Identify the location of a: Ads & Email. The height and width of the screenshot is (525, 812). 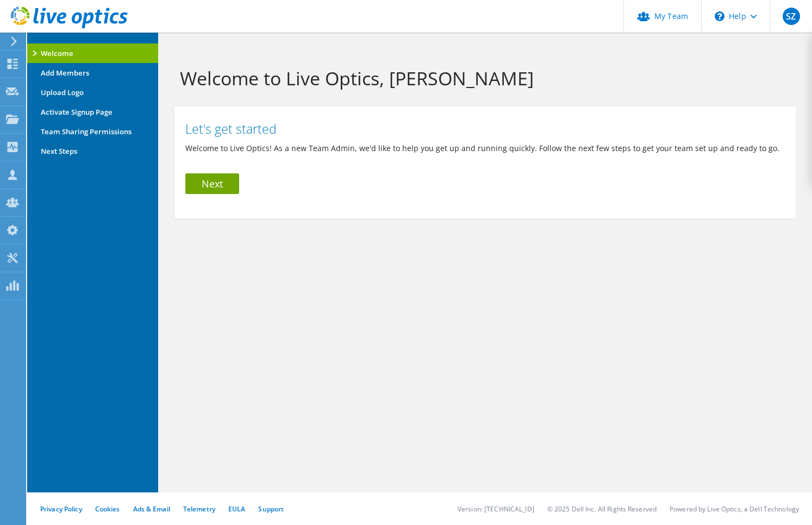
(152, 508).